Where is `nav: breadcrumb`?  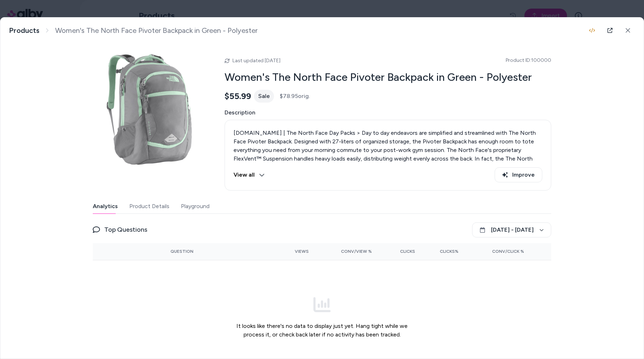 nav: breadcrumb is located at coordinates (133, 31).